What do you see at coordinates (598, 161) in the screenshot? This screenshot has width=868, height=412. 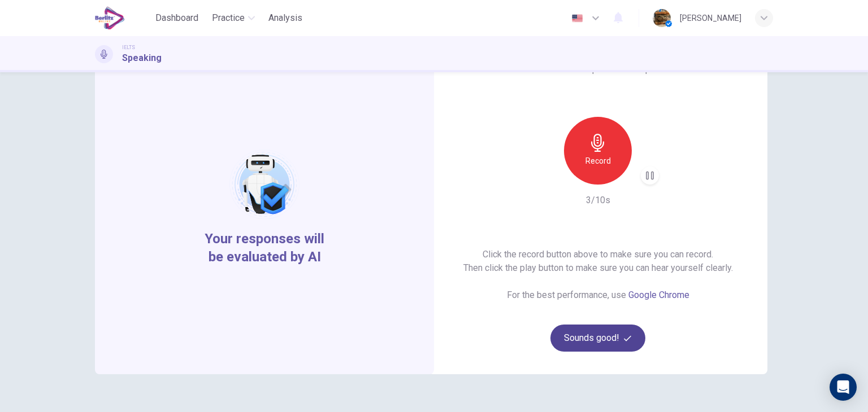 I see `h6: Record` at bounding box center [598, 161].